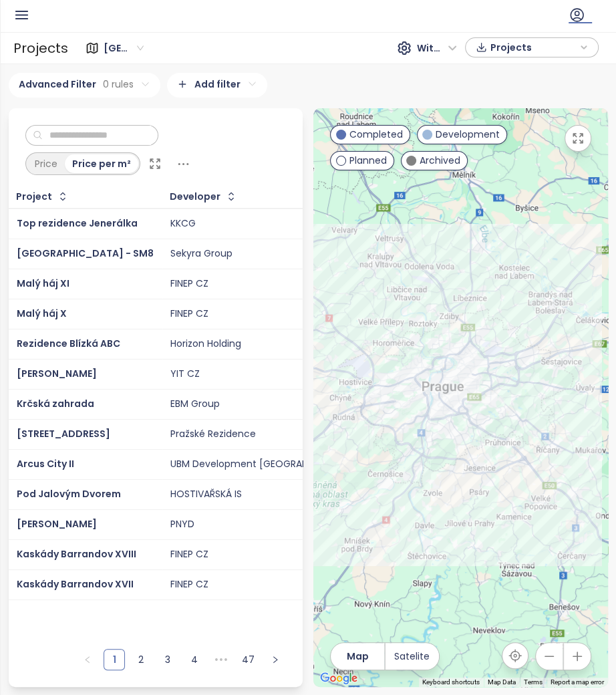 The width and height of the screenshot is (616, 695). What do you see at coordinates (368, 160) in the screenshot?
I see `span: Planned` at bounding box center [368, 160].